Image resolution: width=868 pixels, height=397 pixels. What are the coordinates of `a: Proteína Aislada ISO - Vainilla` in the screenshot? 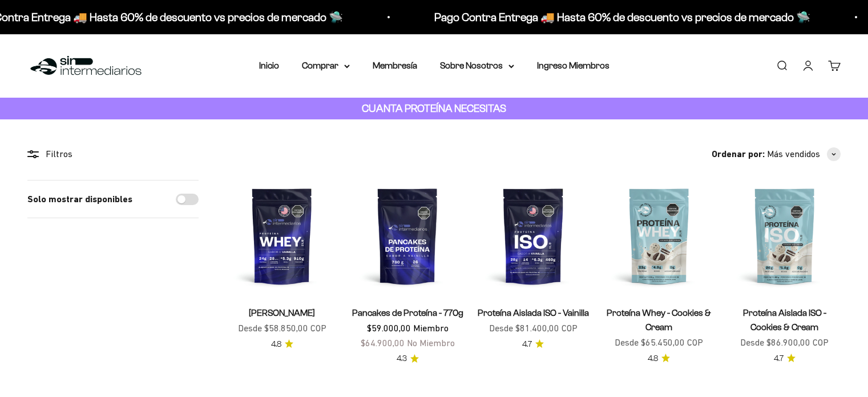 It's located at (533, 312).